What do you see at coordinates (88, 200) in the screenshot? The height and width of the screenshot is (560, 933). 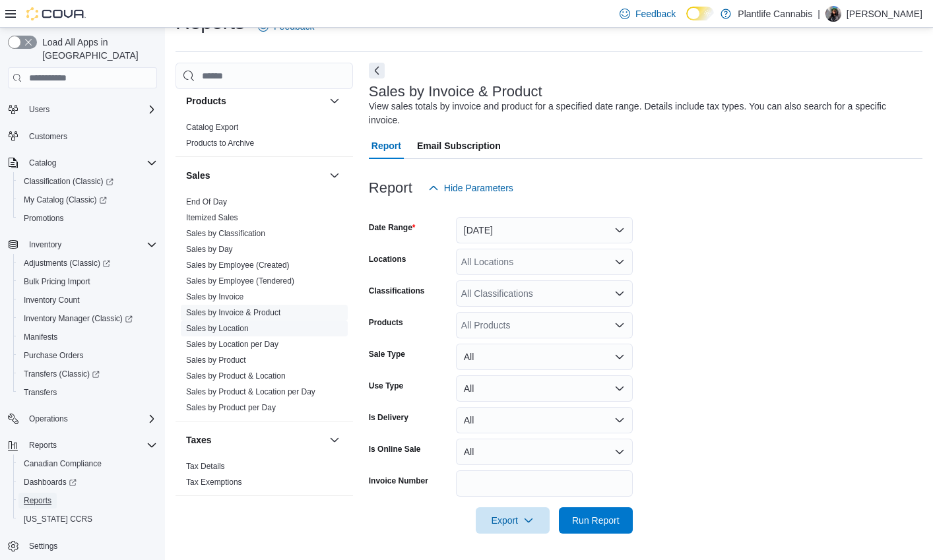 I see `a: My Catalog (Classic)` at bounding box center [88, 200].